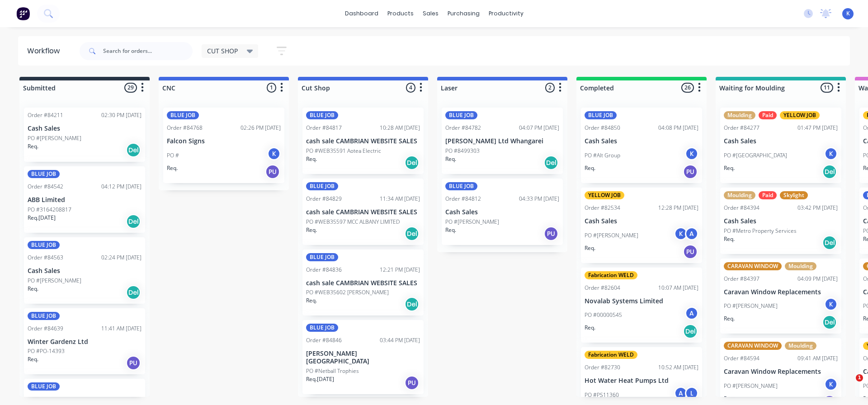  What do you see at coordinates (641, 301) in the screenshot?
I see `p: Novalab Systems Limited` at bounding box center [641, 301].